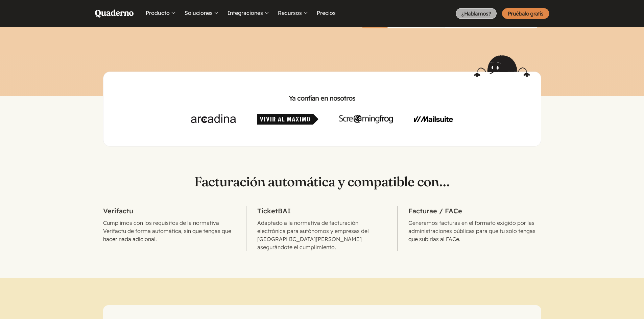  What do you see at coordinates (288, 119) in the screenshot?
I see `img: Vivir al Máximo` at bounding box center [288, 119].